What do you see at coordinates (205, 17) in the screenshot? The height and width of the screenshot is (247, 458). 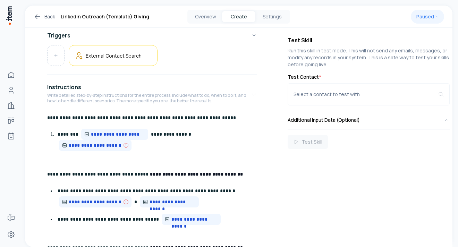 I see `button: Overview` at bounding box center [205, 17].